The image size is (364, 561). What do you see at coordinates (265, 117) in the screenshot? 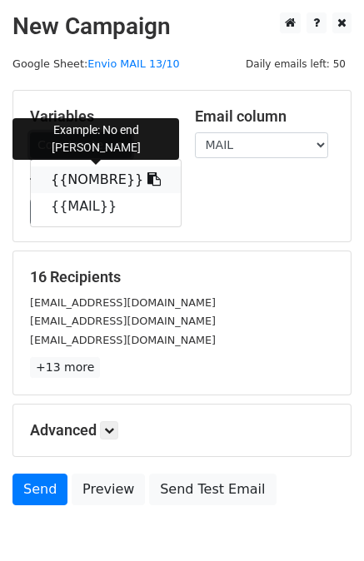
I see `h5: Email column` at bounding box center [265, 117].